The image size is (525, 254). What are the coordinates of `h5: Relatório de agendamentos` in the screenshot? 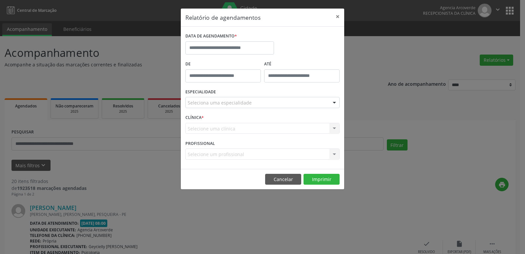 It's located at (223, 17).